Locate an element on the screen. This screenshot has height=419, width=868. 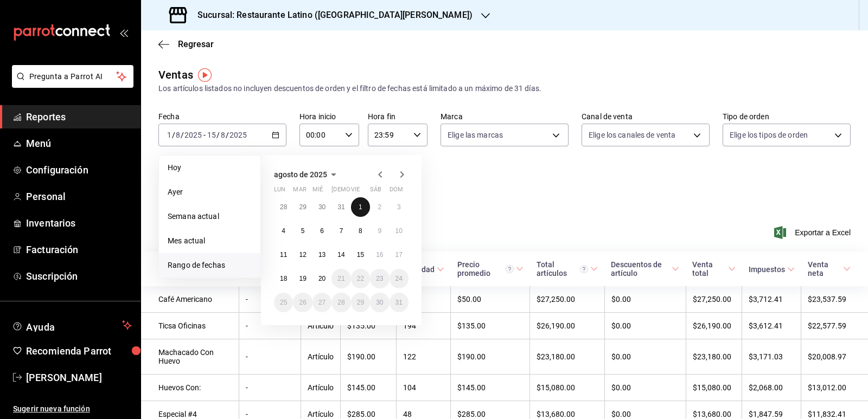
abbr: 10 de agosto de 2025 is located at coordinates (398, 231).